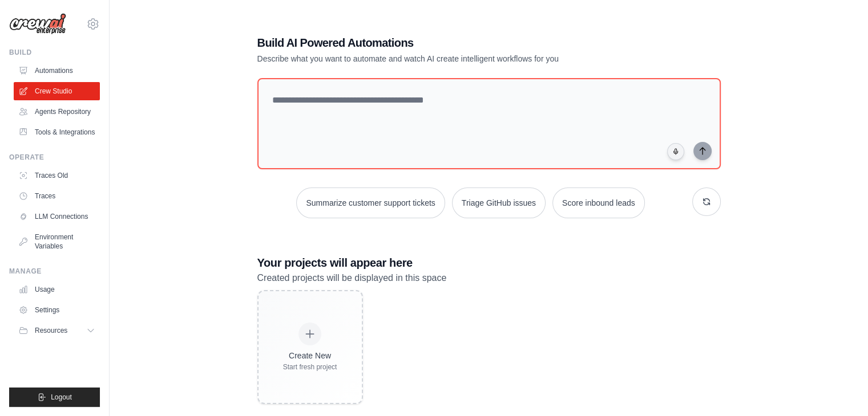  What do you see at coordinates (54, 158) in the screenshot?
I see `div: Operate` at bounding box center [54, 158].